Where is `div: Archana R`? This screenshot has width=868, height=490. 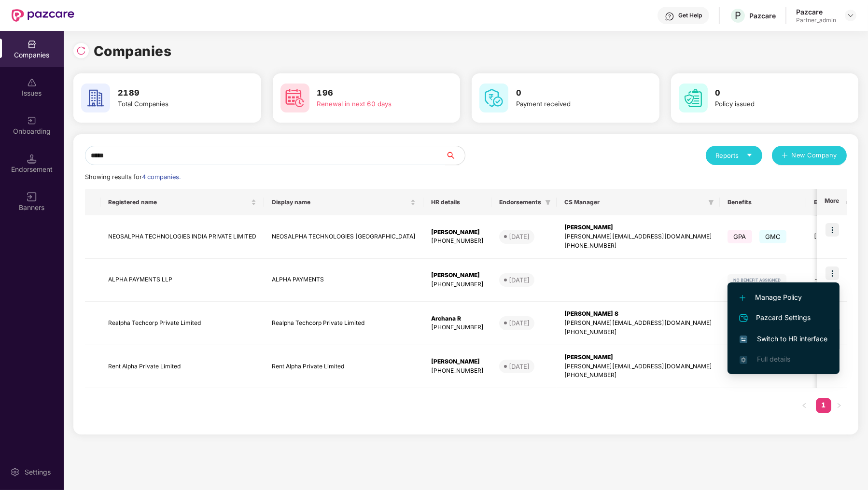
div: Archana R is located at coordinates (457, 318).